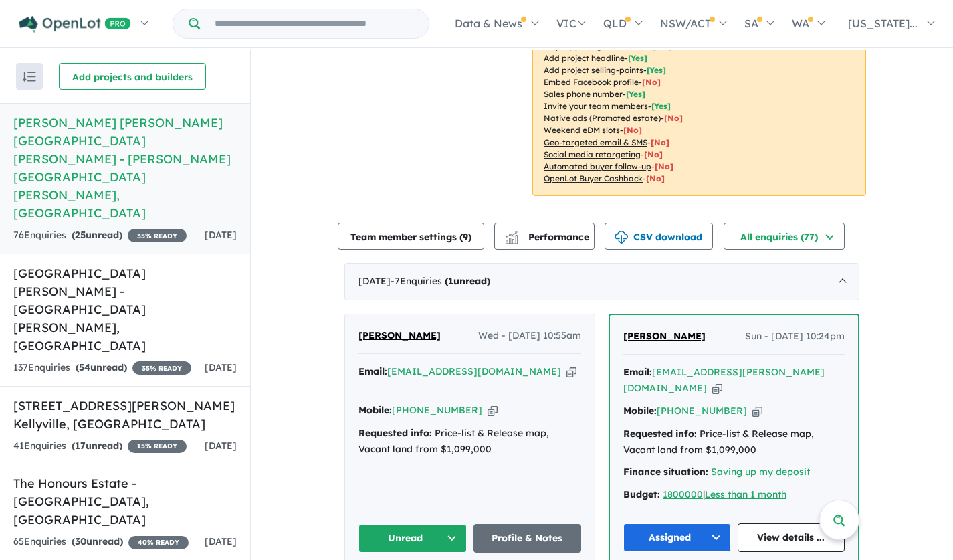 The height and width of the screenshot is (560, 953). What do you see at coordinates (412, 537) in the screenshot?
I see `button: Unread` at bounding box center [412, 537].